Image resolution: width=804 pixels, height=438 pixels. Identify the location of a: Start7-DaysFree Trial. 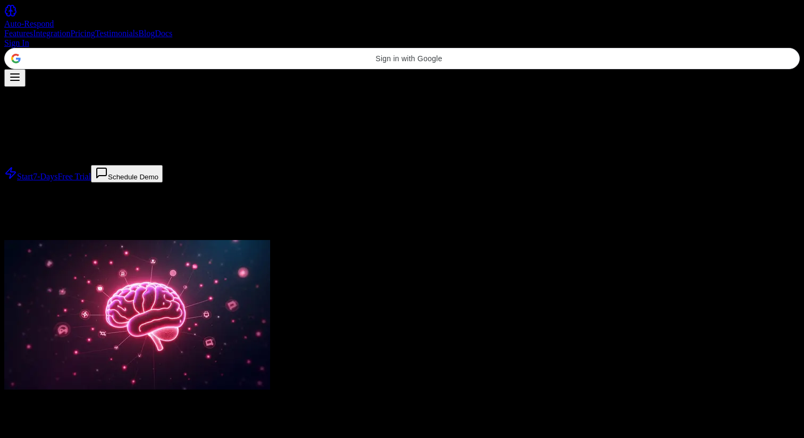
(47, 176).